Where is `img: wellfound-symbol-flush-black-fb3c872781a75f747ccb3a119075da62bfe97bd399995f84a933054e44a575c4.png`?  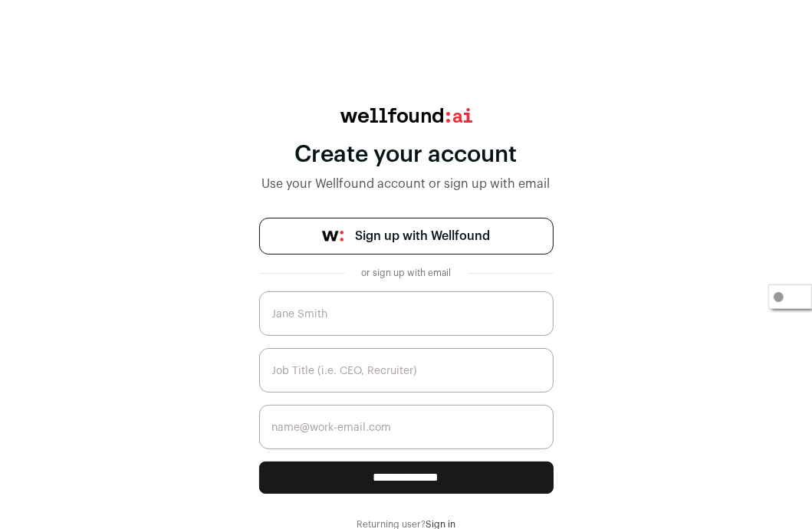 img: wellfound-symbol-flush-black-fb3c872781a75f747ccb3a119075da62bfe97bd399995f84a933054e44a575c4.png is located at coordinates (333, 236).